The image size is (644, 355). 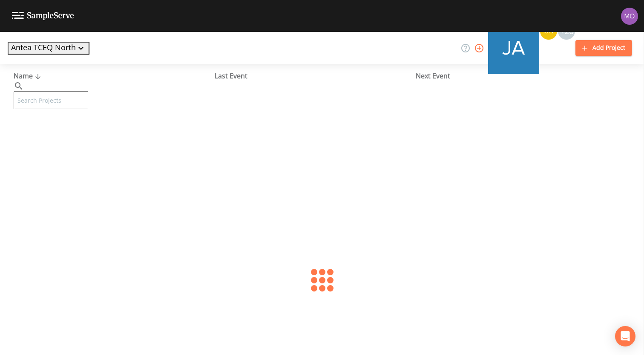 What do you see at coordinates (43, 16) in the screenshot?
I see `img: logo` at bounding box center [43, 16].